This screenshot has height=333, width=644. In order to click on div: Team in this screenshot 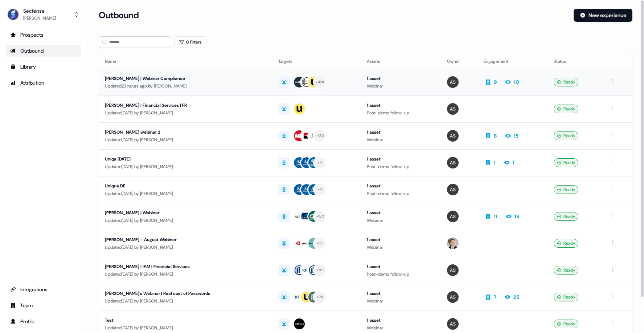, I will do `click(43, 305)`.